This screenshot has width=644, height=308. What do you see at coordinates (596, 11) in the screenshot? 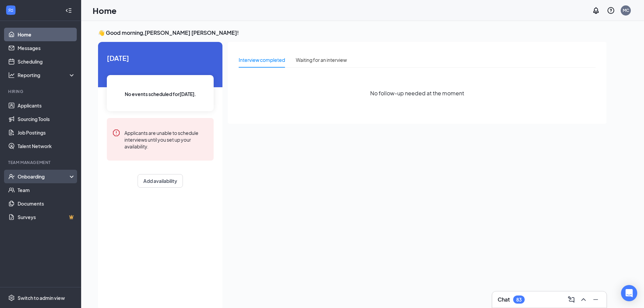
I see `svg: Notifications` at bounding box center [596, 11].